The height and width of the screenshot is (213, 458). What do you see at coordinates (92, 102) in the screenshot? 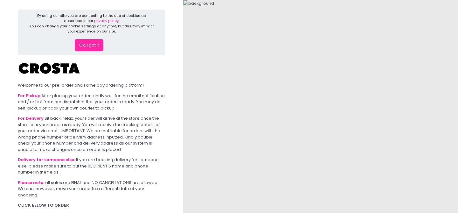
I see `div: After placing your order, kindly wait for the email notification and / or text from our dispatche...` at bounding box center [92, 102].